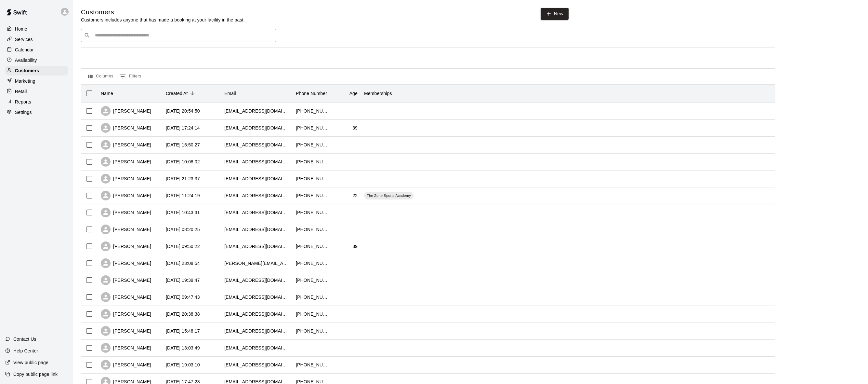 Image resolution: width=868 pixels, height=384 pixels. Describe the element at coordinates (312, 364) in the screenshot. I see `div: +18437185047` at that location.